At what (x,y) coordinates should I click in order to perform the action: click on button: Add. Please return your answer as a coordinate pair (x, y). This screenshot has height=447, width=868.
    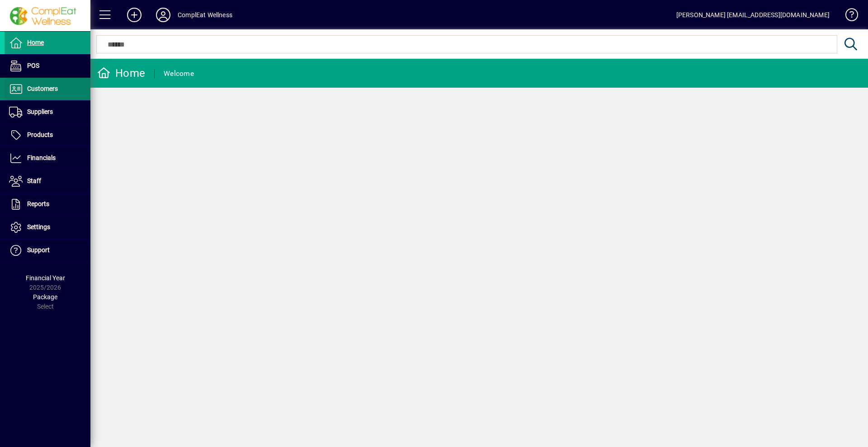
    Looking at the image, I should click on (134, 15).